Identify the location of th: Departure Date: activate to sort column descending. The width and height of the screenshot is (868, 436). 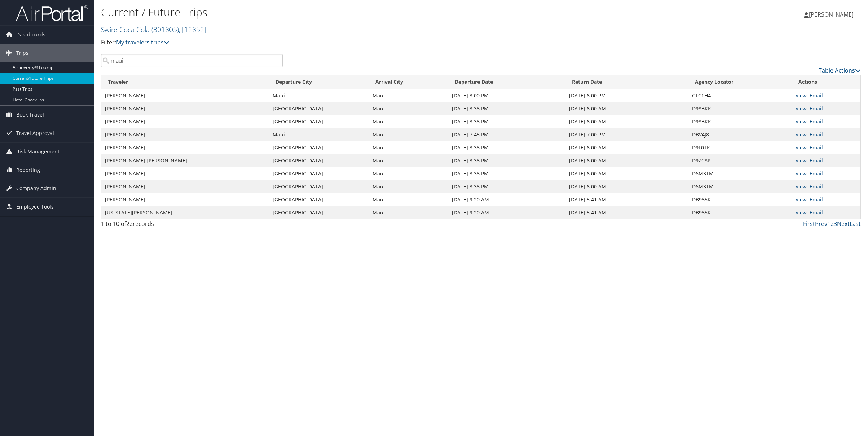
(507, 82).